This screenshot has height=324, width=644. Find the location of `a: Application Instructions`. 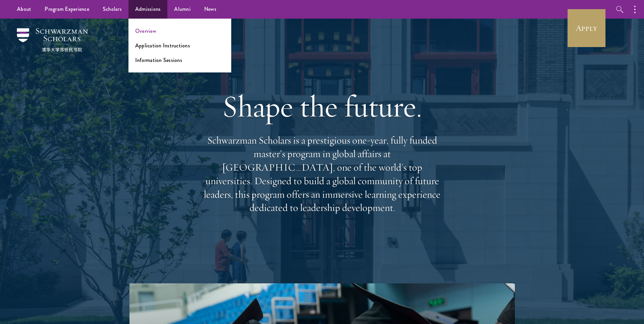

a: Application Instructions is located at coordinates (163, 46).